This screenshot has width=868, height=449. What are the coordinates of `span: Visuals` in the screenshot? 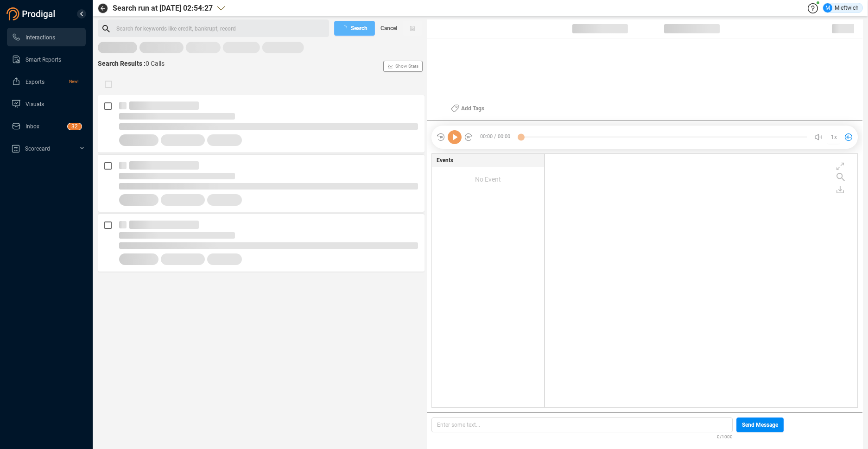 It's located at (35, 104).